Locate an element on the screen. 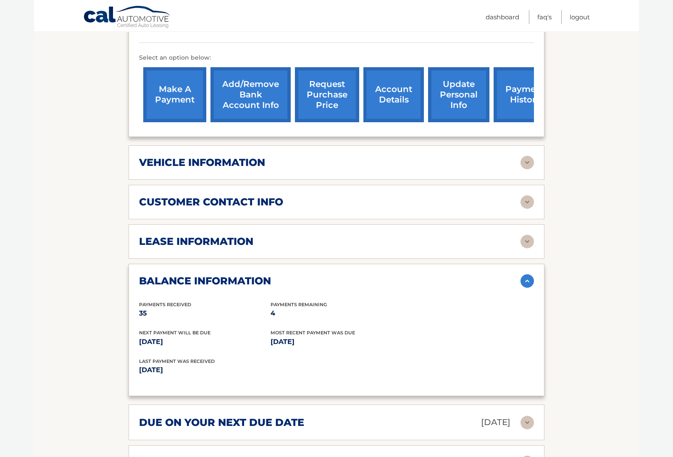 This screenshot has width=673, height=457. h2: lease information is located at coordinates (196, 242).